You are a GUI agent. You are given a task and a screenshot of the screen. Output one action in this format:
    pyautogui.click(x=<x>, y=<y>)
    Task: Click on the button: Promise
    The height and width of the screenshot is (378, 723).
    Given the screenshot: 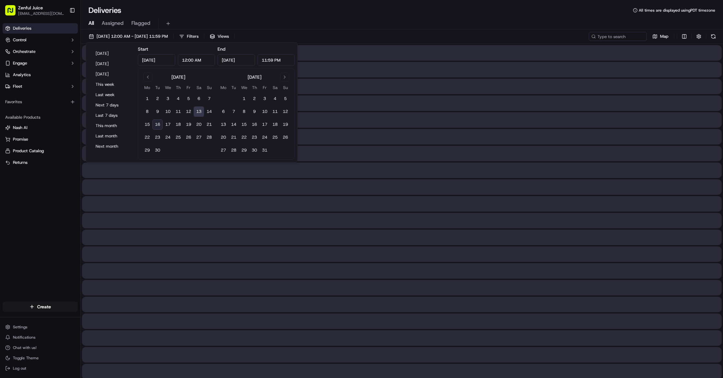 What is the action you would take?
    pyautogui.click(x=40, y=139)
    